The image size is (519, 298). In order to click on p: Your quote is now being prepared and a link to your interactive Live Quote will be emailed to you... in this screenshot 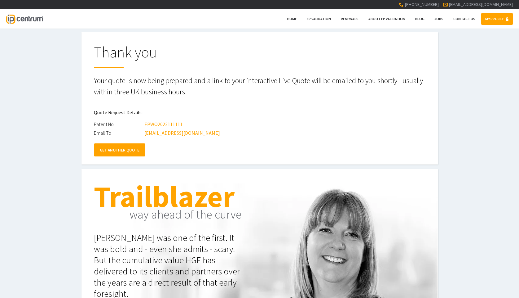, I will do `click(260, 86)`.